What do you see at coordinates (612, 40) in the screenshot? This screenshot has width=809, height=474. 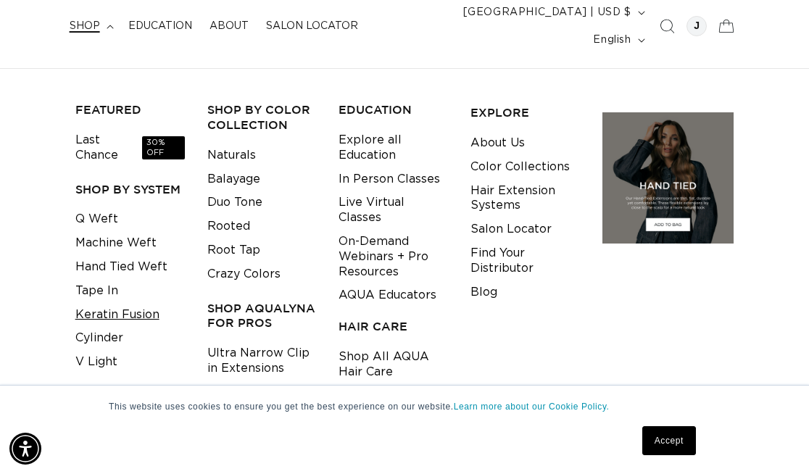 I see `span: English` at bounding box center [612, 40].